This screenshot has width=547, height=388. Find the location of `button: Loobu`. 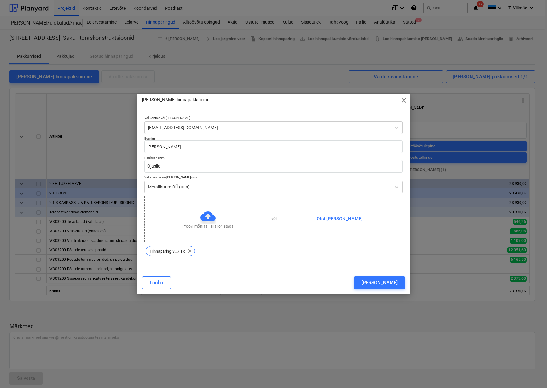

button: Loobu is located at coordinates (156, 283).